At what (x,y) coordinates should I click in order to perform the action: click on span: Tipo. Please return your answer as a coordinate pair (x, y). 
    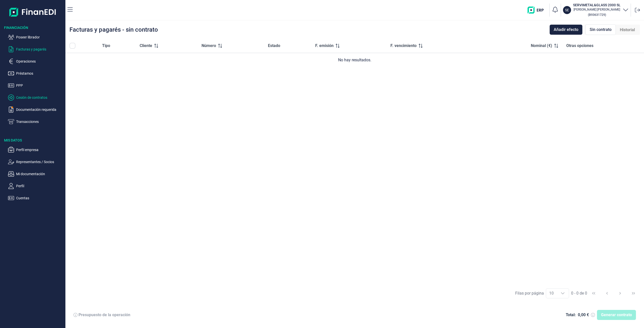
    Looking at the image, I should click on (106, 45).